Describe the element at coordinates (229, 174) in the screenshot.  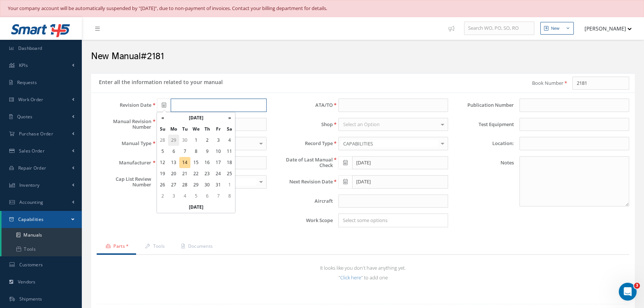
I see `td: 25` at that location.